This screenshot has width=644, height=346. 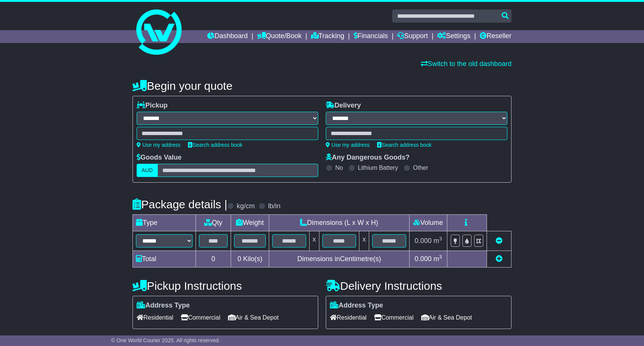 I want to click on label: No, so click(x=339, y=168).